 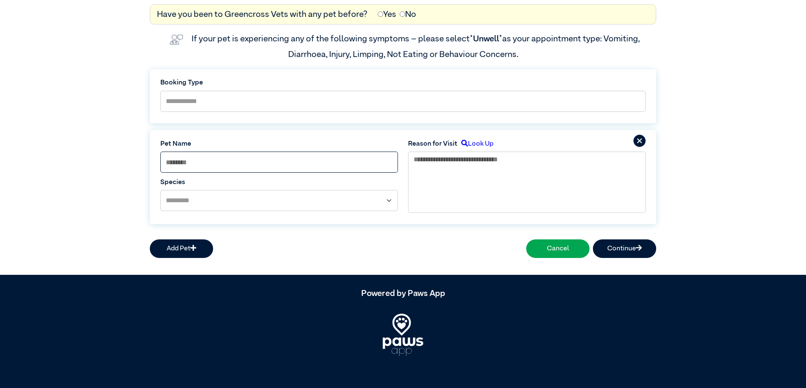 What do you see at coordinates (380, 14) in the screenshot?
I see `input: Yes` at bounding box center [380, 14].